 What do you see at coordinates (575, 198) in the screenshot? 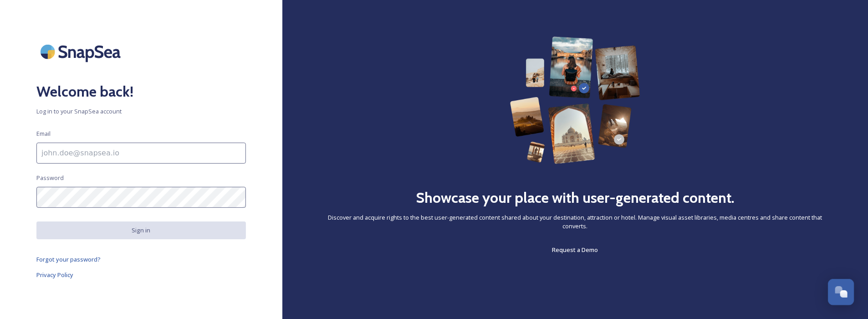
I see `h2: Showcase your place with user-generated content.` at bounding box center [575, 198].